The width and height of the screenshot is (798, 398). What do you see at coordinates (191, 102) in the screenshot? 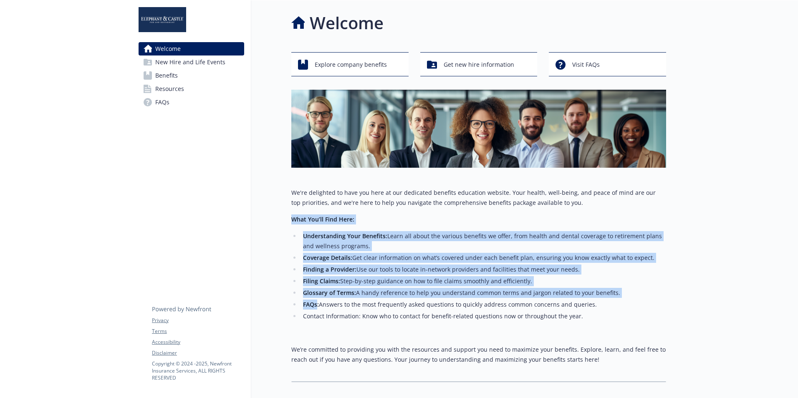
I see `a: FAQs` at bounding box center [191, 102].